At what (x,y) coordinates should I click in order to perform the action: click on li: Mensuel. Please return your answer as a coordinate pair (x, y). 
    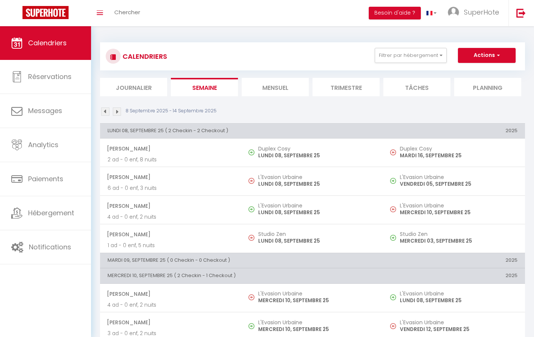
    Looking at the image, I should click on (275, 87).